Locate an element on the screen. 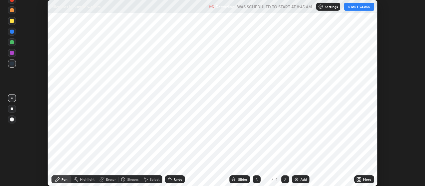  h5: WAS SCHEDULED TO START AT 8:45 AM is located at coordinates (275, 7).